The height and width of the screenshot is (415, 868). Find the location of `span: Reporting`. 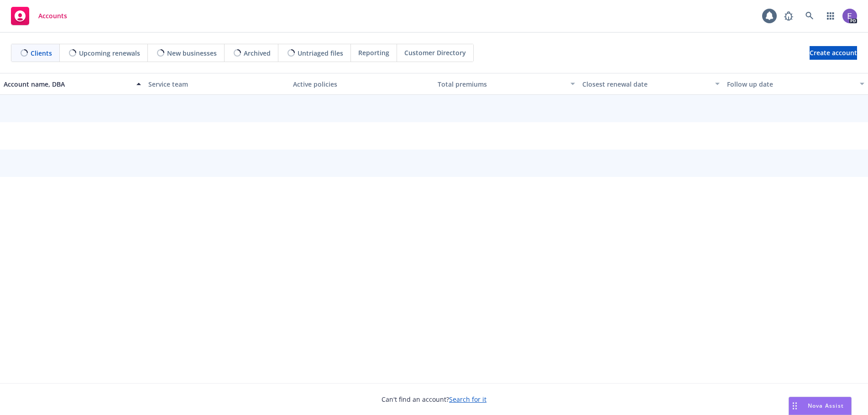

span: Reporting is located at coordinates (374, 52).